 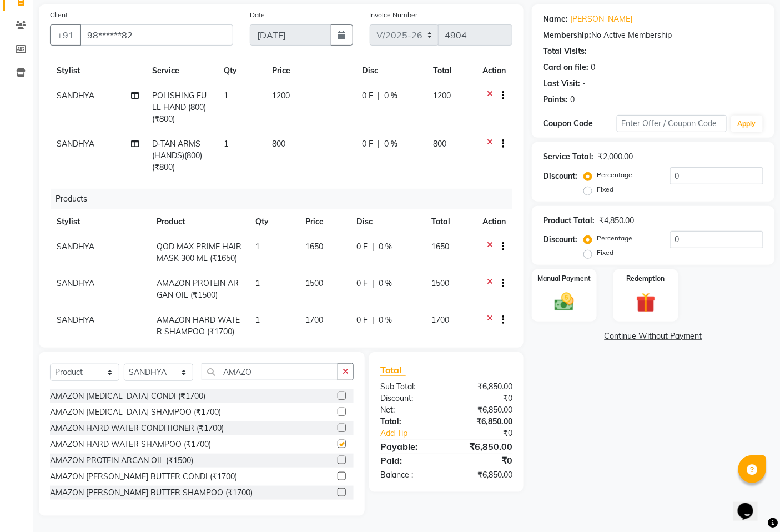 I want to click on div: No Active Membership, so click(x=653, y=35).